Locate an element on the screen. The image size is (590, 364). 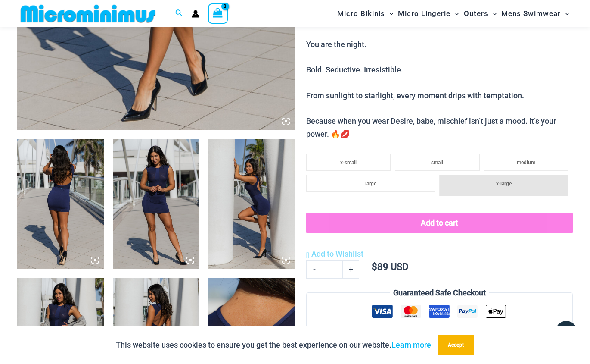
li: large is located at coordinates (371, 183).